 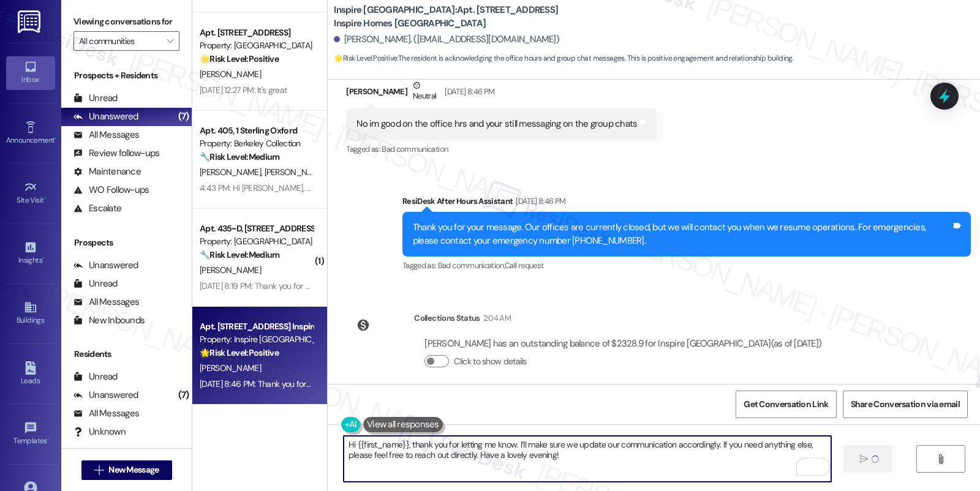 What do you see at coordinates (256, 144) in the screenshot?
I see `div: Property: Berkeley Collection` at bounding box center [256, 144].